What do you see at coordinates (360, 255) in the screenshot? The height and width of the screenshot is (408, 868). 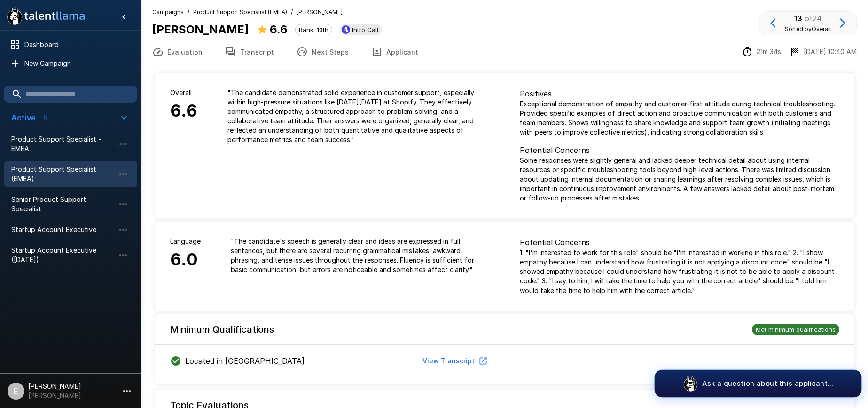 I see `p: " The candidate's speech is generally clear and ideas are expressed in full sentences, but there ...` at bounding box center [360, 255].